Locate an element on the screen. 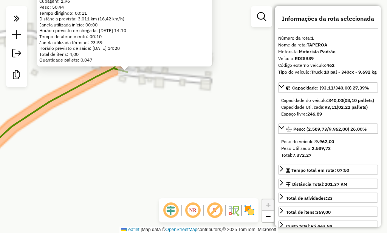 This screenshot has width=387, height=233. span: Peso: (2.589,73/9.962,00) 26,00% is located at coordinates (330, 129).